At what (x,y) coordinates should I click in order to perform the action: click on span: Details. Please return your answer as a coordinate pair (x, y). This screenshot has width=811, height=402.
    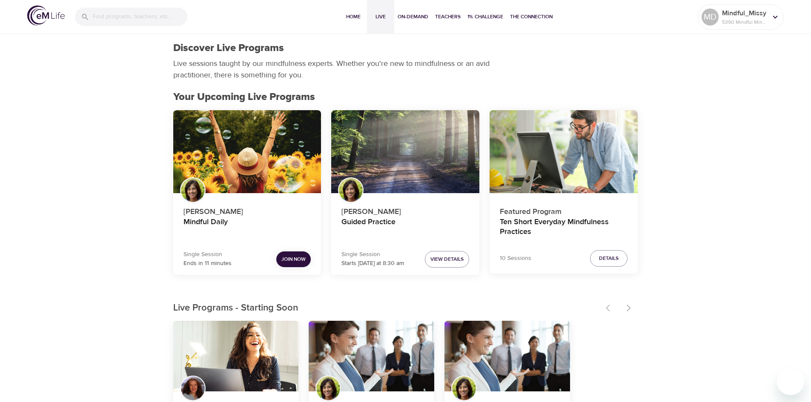
    Looking at the image, I should click on (609, 259).